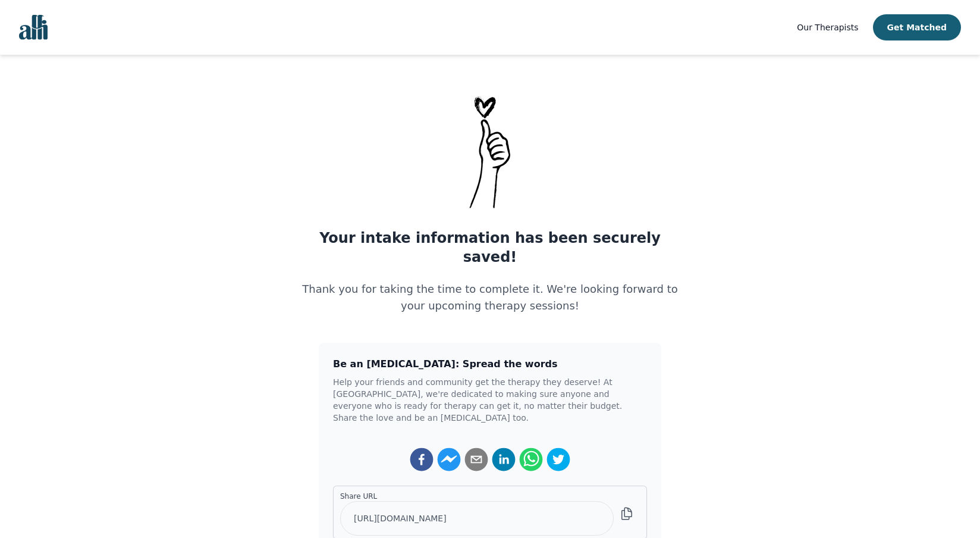 The height and width of the screenshot is (538, 980). I want to click on a: Our Therapists, so click(827, 28).